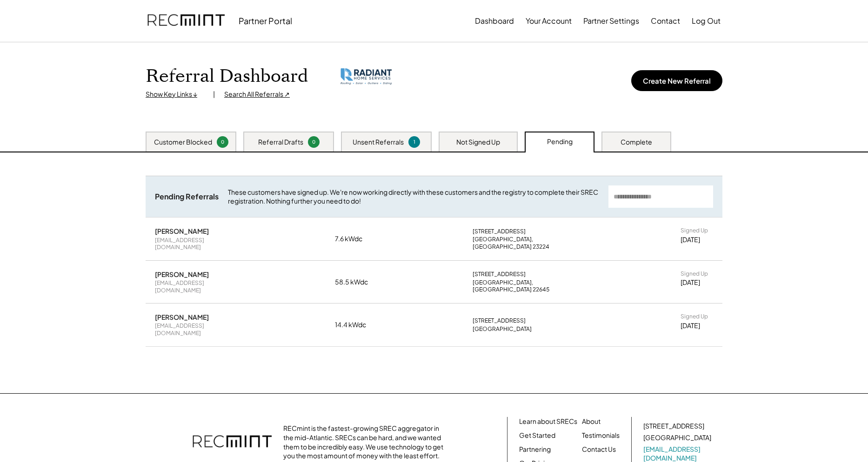 Image resolution: width=868 pixels, height=462 pixels. Describe the element at coordinates (187, 197) in the screenshot. I see `div: Pending Referrals` at that location.